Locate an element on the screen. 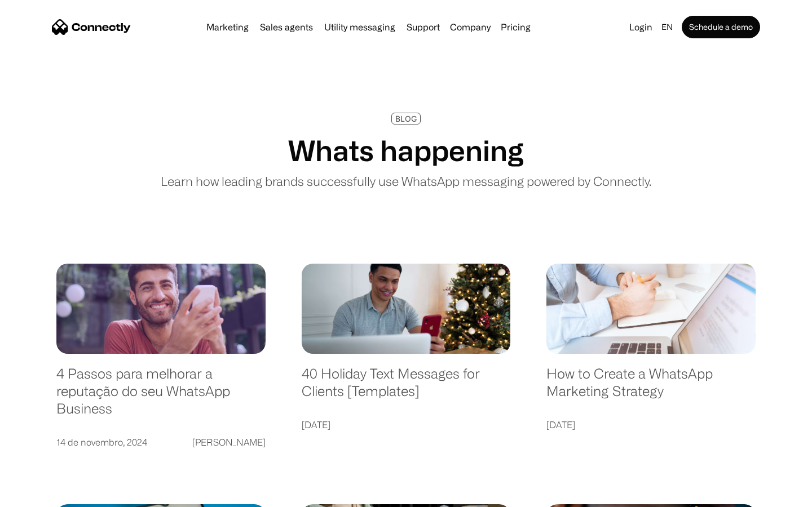 This screenshot has width=812, height=507. ul: Language list is located at coordinates (45, 495).